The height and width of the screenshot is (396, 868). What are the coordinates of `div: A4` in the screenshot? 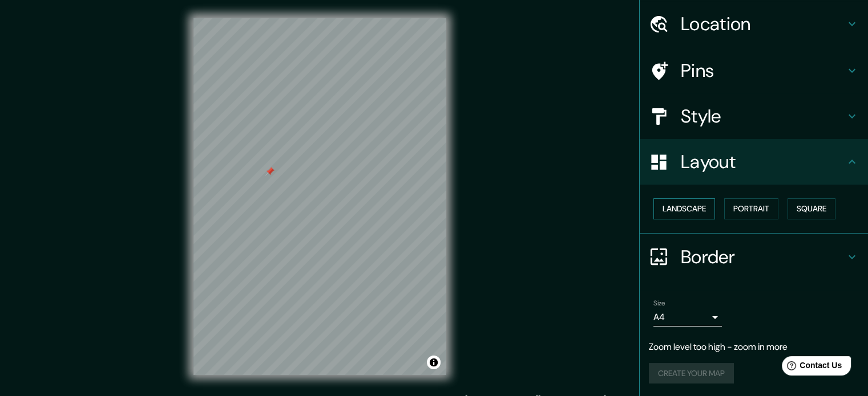 It's located at (688, 318).